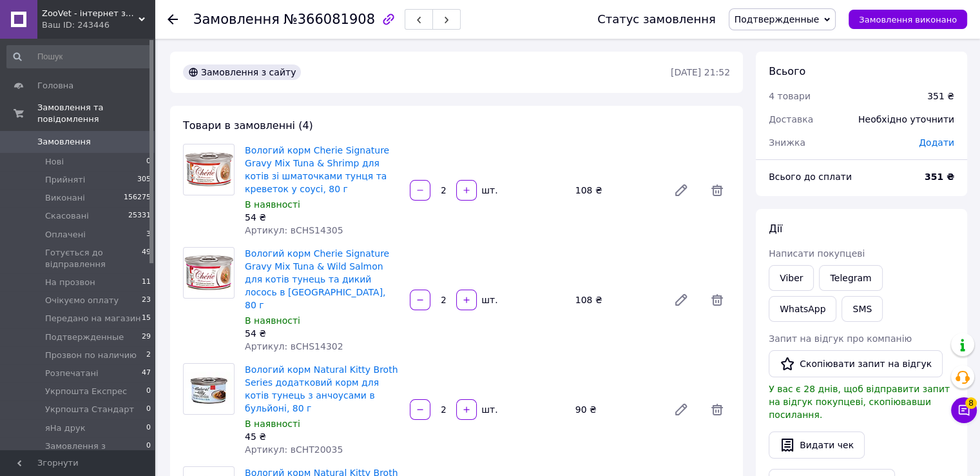 The width and height of the screenshot is (980, 476). I want to click on div: 90 ₴, so click(617, 409).